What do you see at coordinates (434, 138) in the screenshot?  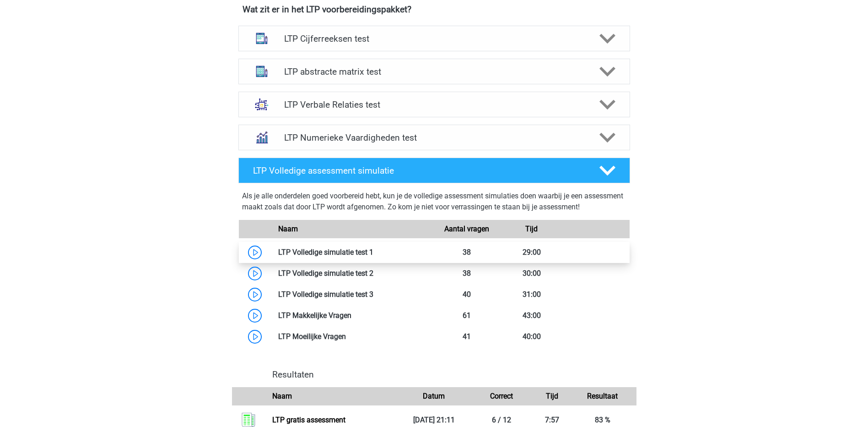 I see `h4: LTP Numerieke Vaardigheden test` at bounding box center [434, 138].